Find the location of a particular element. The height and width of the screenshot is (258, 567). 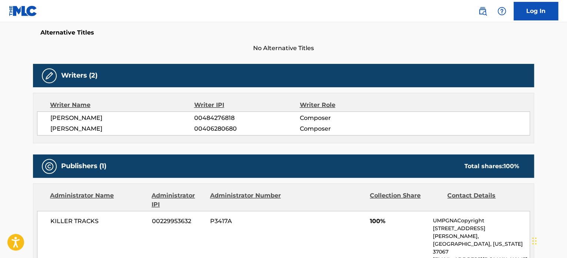

div: Administrator IPI is located at coordinates (178, 200).